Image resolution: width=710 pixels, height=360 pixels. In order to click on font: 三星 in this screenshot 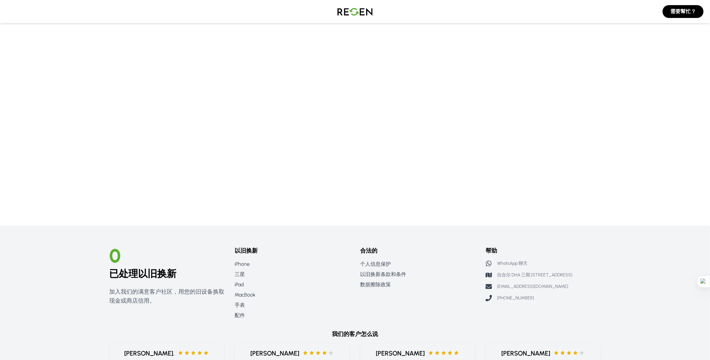, I will do `click(240, 274)`.